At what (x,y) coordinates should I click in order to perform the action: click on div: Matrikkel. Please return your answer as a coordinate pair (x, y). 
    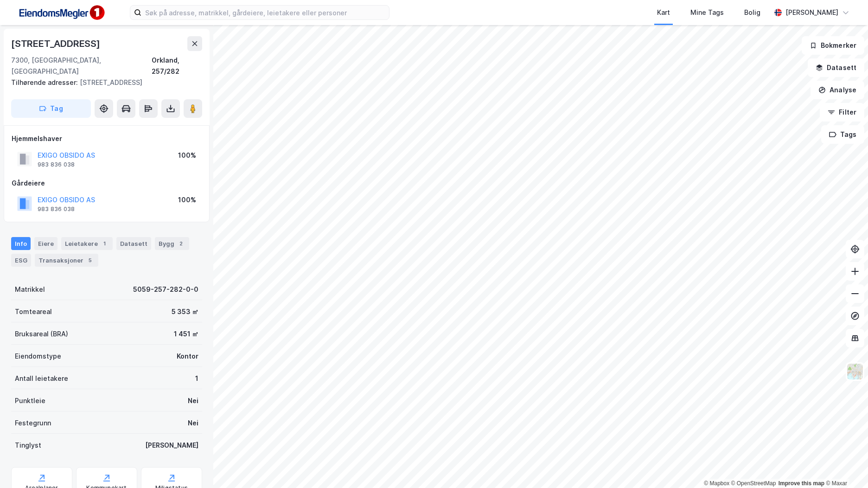
    Looking at the image, I should click on (30, 289).